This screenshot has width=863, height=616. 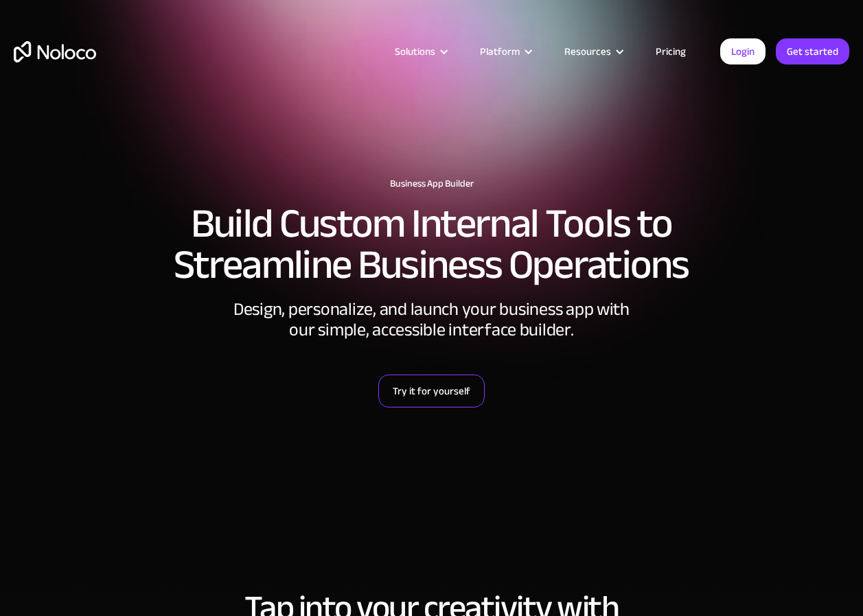 I want to click on a: home, so click(x=55, y=51).